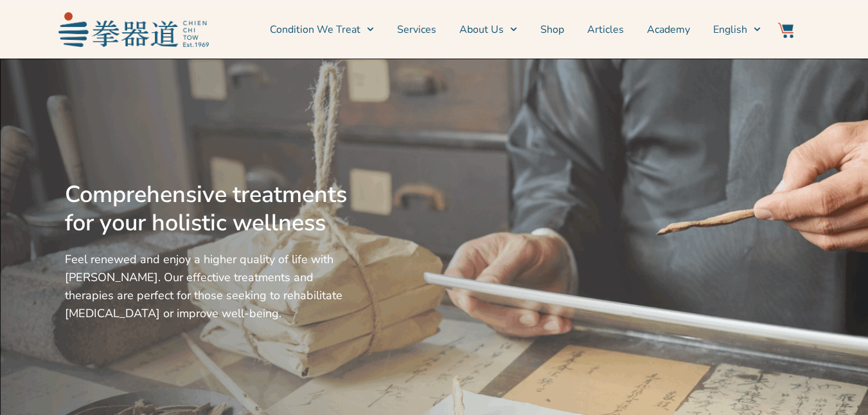  What do you see at coordinates (669, 30) in the screenshot?
I see `a: Academy` at bounding box center [669, 30].